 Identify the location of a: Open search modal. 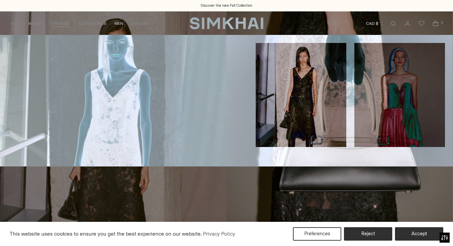
(393, 23).